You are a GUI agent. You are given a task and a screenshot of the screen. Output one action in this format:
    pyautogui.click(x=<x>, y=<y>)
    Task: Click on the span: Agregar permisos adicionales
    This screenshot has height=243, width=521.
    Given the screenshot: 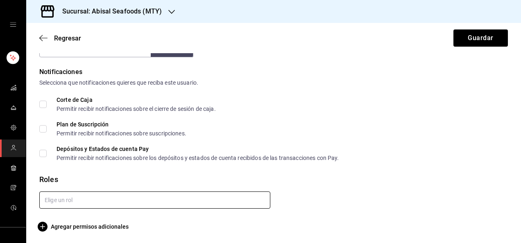 What is the action you would take?
    pyautogui.click(x=84, y=227)
    